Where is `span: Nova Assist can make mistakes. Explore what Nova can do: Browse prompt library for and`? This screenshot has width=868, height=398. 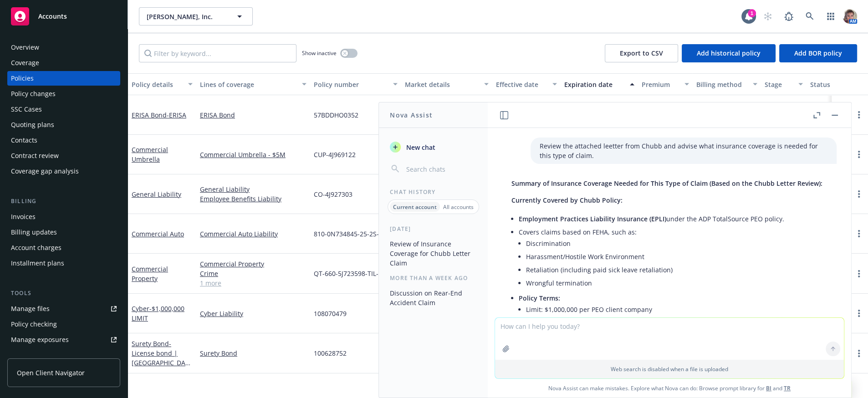
span: Nova Assist can make mistakes. Explore what Nova can do: Browse prompt library for and is located at coordinates (670, 388).